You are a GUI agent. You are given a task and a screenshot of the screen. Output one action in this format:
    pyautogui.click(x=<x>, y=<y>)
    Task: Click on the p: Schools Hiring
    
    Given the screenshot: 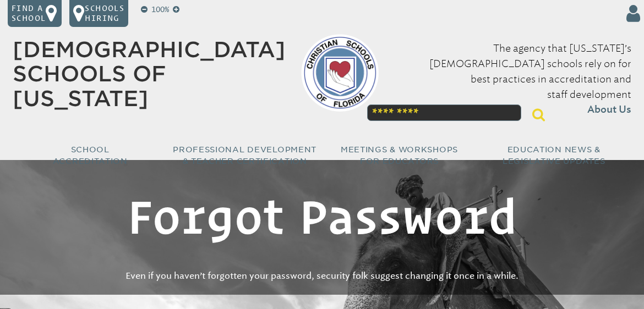 What is the action you would take?
    pyautogui.click(x=104, y=13)
    